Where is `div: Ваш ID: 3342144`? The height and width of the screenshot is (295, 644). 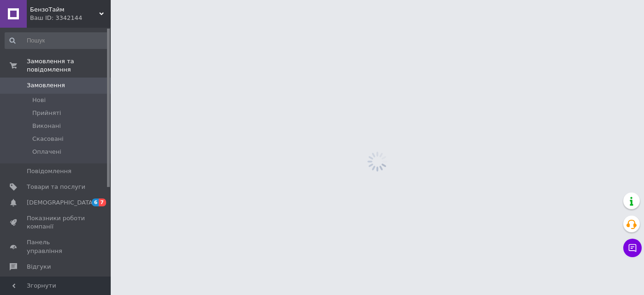
div: Ваш ID: 3342144 is located at coordinates (70, 18).